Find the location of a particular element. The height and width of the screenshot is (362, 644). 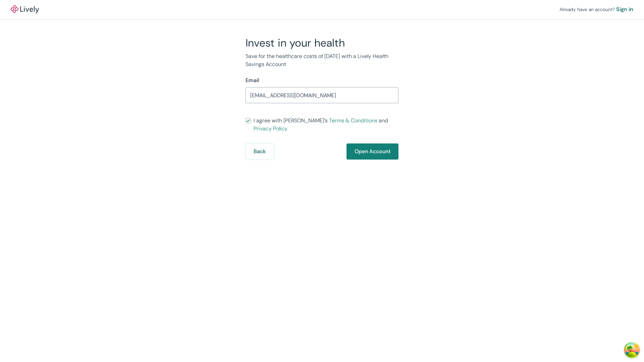

div: Sign in is located at coordinates (624, 9).